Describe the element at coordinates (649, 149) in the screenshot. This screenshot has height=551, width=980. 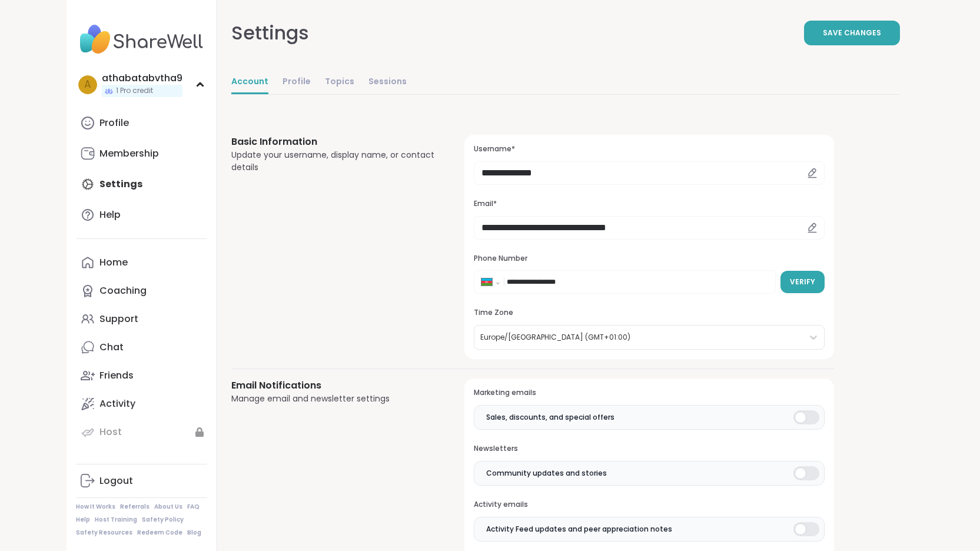
I see `h3: Username*` at that location.